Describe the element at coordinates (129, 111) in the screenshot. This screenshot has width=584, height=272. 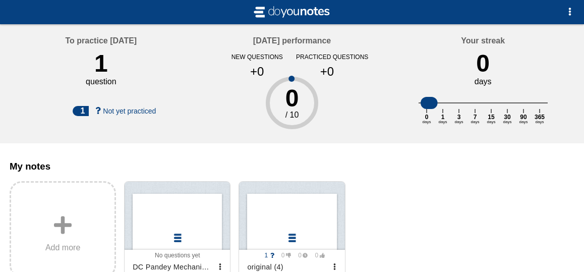
I see `span: Not yet practiced` at that location.